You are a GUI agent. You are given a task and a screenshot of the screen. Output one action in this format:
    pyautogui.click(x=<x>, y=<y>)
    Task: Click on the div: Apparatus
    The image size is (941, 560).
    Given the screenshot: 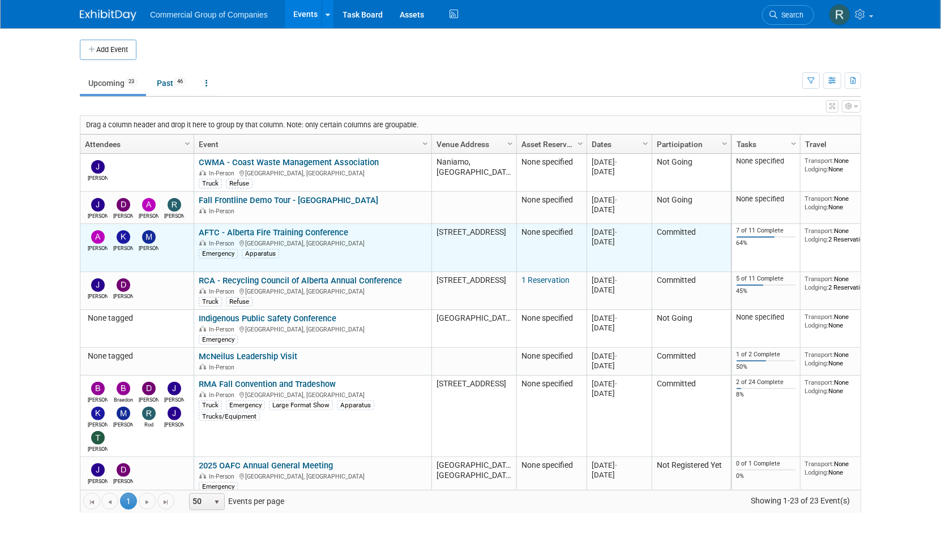 What is the action you would take?
    pyautogui.click(x=355, y=405)
    